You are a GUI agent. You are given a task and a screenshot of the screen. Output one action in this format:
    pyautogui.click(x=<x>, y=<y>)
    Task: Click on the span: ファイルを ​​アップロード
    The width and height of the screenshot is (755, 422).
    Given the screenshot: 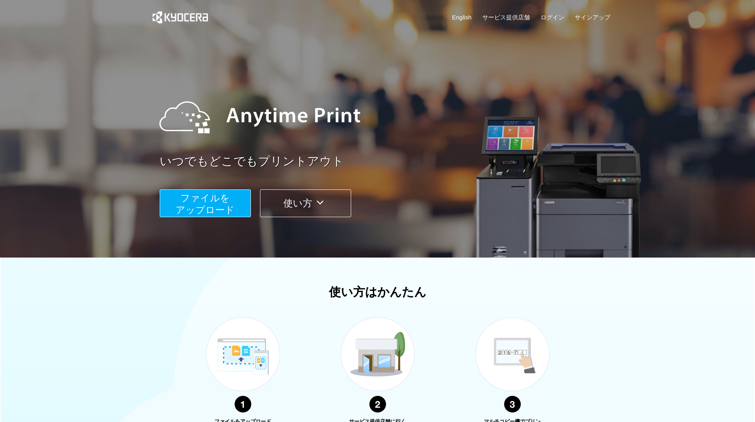 What is the action you would take?
    pyautogui.click(x=205, y=204)
    